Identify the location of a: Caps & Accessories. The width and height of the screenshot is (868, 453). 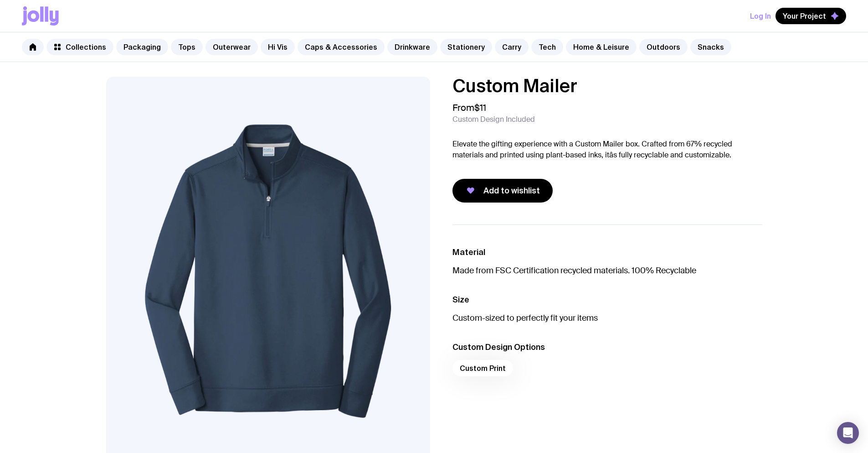
(341, 47).